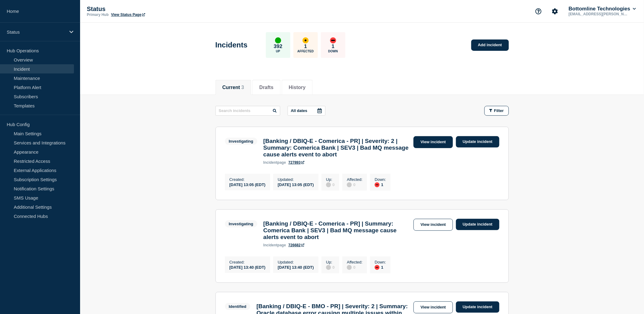 Image resolution: width=644 pixels, height=314 pixels. Describe the element at coordinates (297, 87) in the screenshot. I see `button: History` at that location.